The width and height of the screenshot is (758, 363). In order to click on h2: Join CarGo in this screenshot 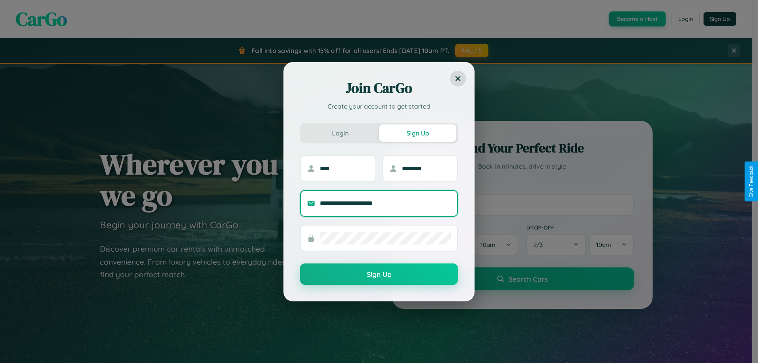, I will do `click(379, 88)`.